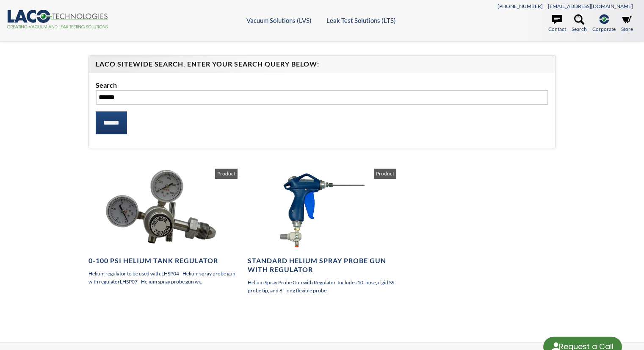  What do you see at coordinates (163, 261) in the screenshot?
I see `h4: 0-100 PSI Helium Tank Regulator` at bounding box center [163, 261].